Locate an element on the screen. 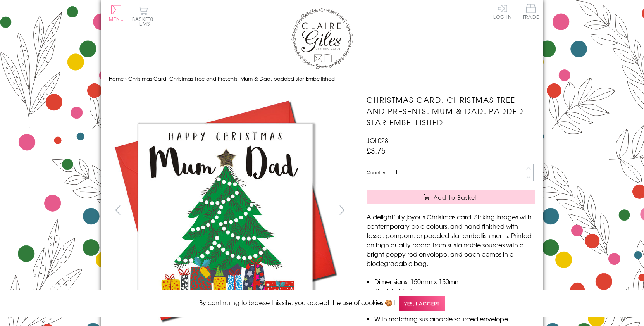 Image resolution: width=644 pixels, height=326 pixels. span: 0 items is located at coordinates (145, 21).